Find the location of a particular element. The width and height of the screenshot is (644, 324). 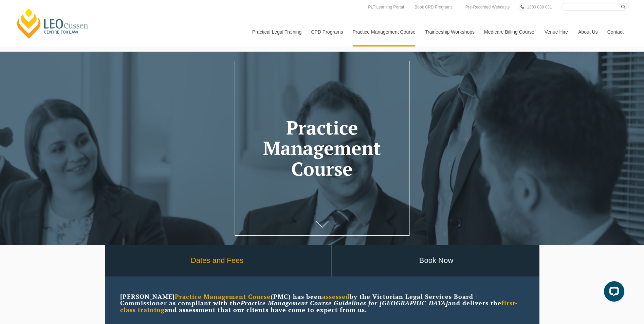

strong: first-class training is located at coordinates (319, 306).